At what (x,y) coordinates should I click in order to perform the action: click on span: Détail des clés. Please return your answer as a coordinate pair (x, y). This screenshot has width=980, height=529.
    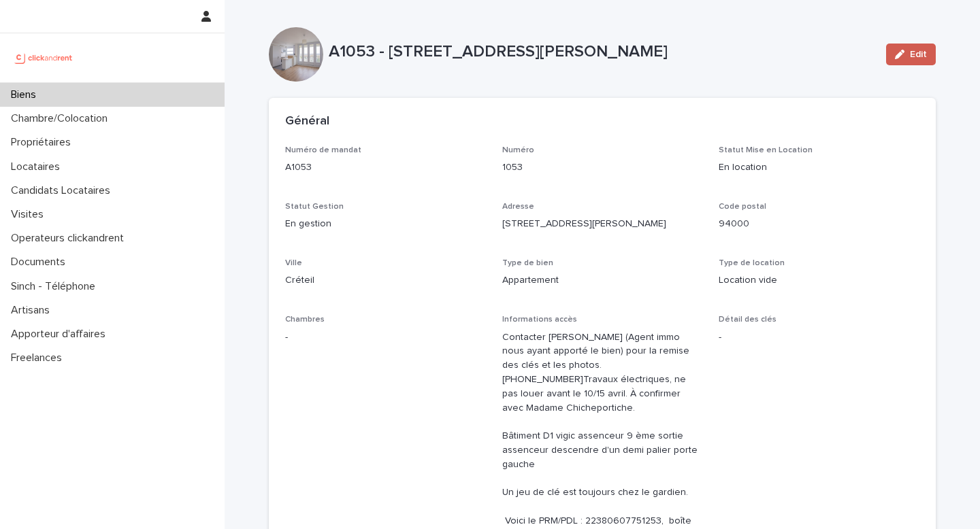
    Looking at the image, I should click on (748, 320).